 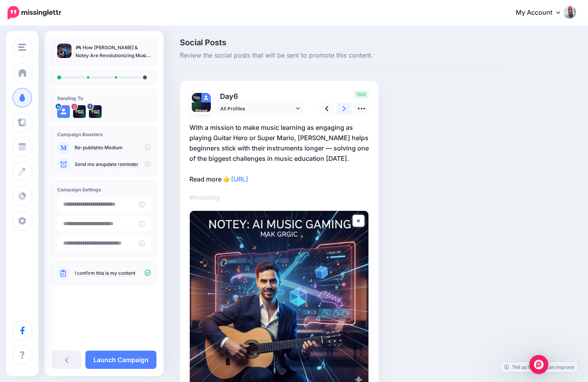 What do you see at coordinates (344, 43) in the screenshot?
I see `span: Social Posts` at bounding box center [344, 43].